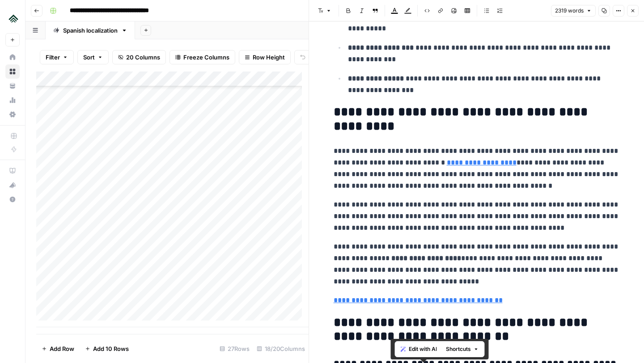 This screenshot has width=644, height=363. Describe the element at coordinates (459, 349) in the screenshot. I see `span: Shortcuts` at that location.